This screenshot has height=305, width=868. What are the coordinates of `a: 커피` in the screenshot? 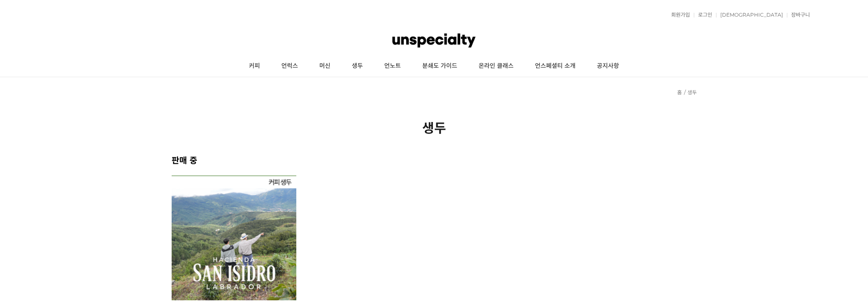 It's located at (254, 66).